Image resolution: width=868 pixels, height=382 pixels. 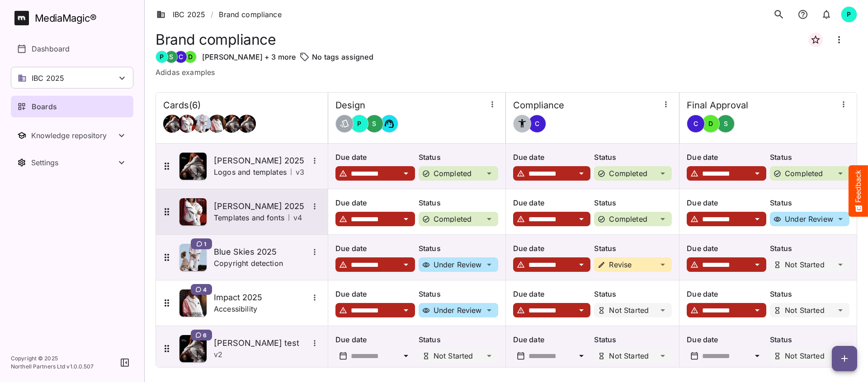 What do you see at coordinates (217, 355) in the screenshot?
I see `p: v 2` at bounding box center [217, 355].